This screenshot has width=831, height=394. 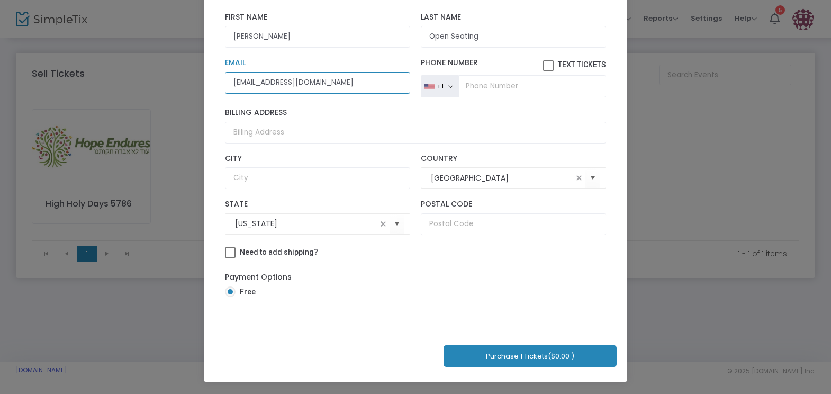 What do you see at coordinates (514, 37) in the screenshot?
I see `input: Last Name` at bounding box center [514, 37].